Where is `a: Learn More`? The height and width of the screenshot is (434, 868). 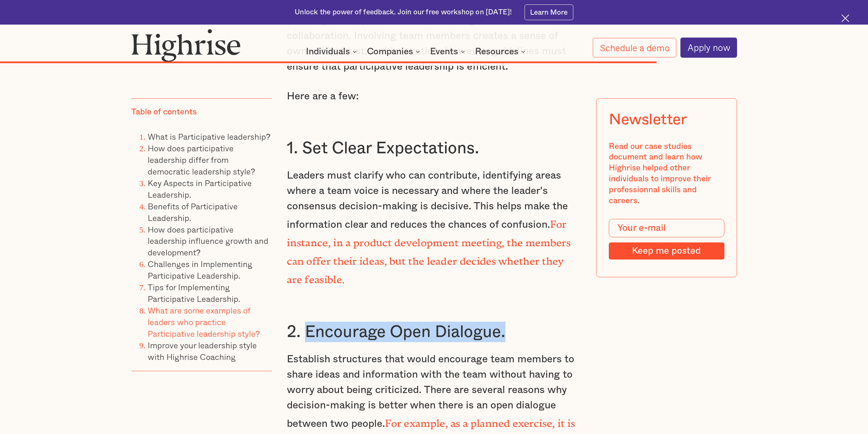 a: Learn More is located at coordinates (549, 12).